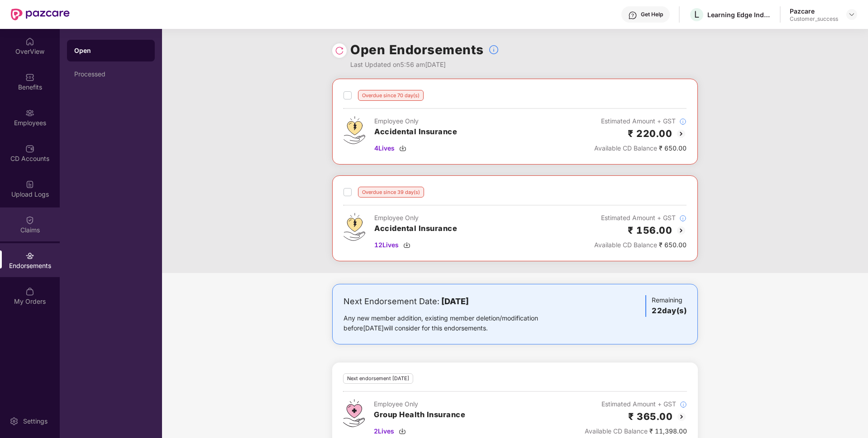 The width and height of the screenshot is (868, 438). Describe the element at coordinates (669, 311) in the screenshot. I see `h3: 22 day(s)` at that location.